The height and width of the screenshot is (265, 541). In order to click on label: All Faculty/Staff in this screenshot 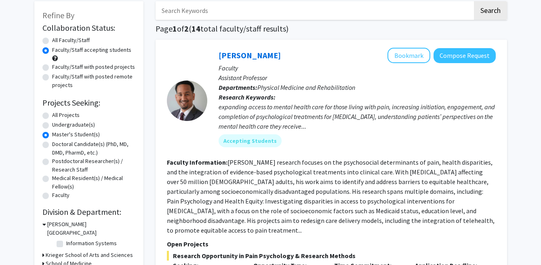, I will do `click(71, 40)`.